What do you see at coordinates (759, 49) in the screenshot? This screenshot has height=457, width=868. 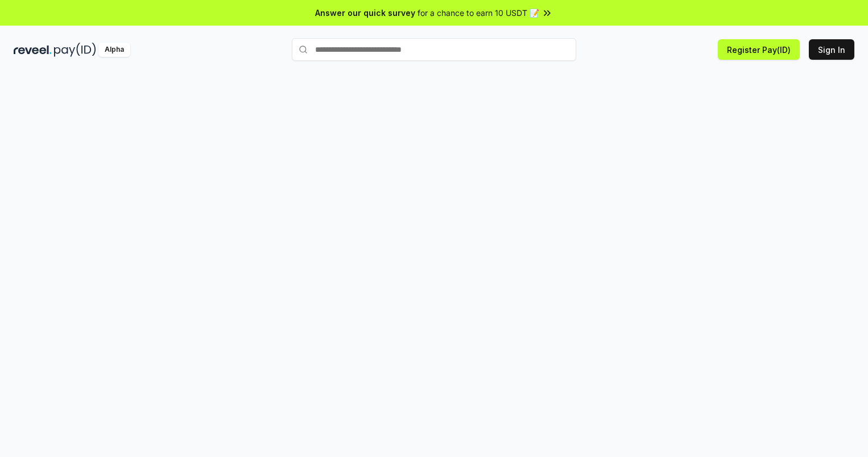 I see `button: Register Pay(ID)` at bounding box center [759, 49].